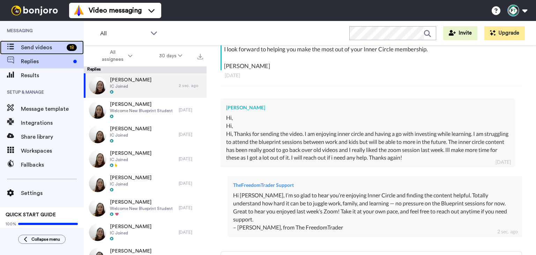 This screenshot has width=536, height=255. Describe the element at coordinates (52, 151) in the screenshot. I see `span: Workspaces` at that location.